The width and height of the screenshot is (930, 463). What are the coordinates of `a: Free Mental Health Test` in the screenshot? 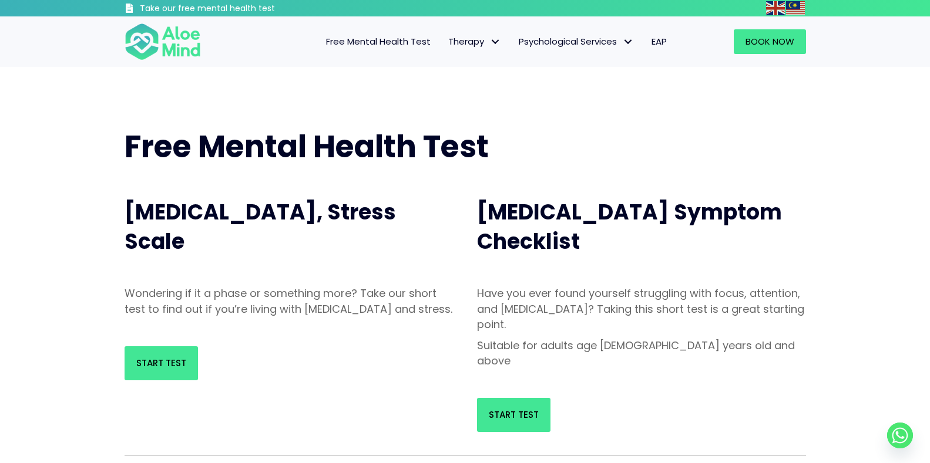 It's located at (378, 42).